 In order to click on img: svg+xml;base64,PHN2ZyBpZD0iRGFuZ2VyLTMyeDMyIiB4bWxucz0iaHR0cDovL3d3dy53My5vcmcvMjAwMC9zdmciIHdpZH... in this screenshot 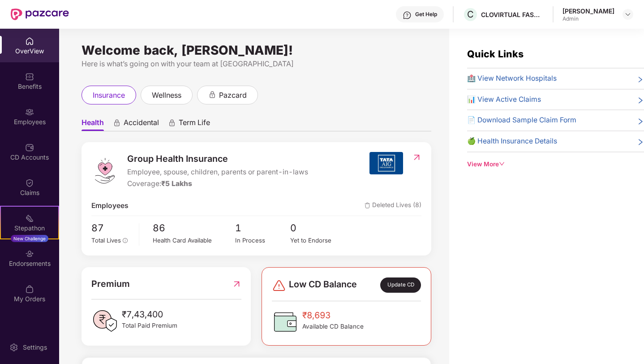, I will do `click(279, 286)`.